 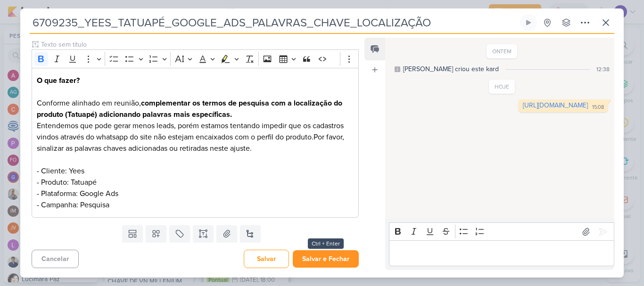 I want to click on div: Ligar relógio, so click(x=528, y=23).